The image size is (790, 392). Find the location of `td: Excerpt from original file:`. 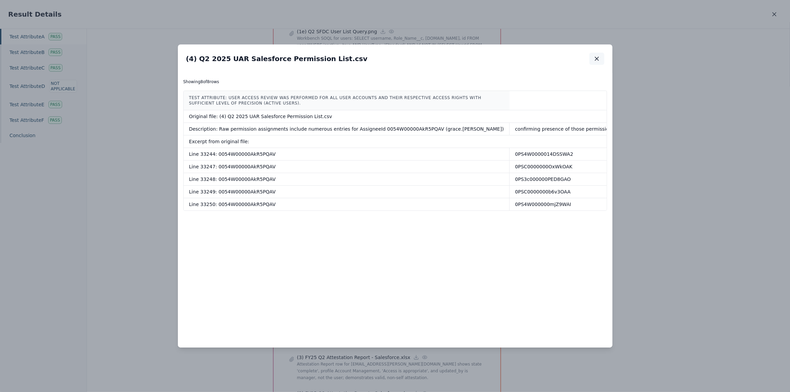

td: Excerpt from original file: is located at coordinates (346, 141).